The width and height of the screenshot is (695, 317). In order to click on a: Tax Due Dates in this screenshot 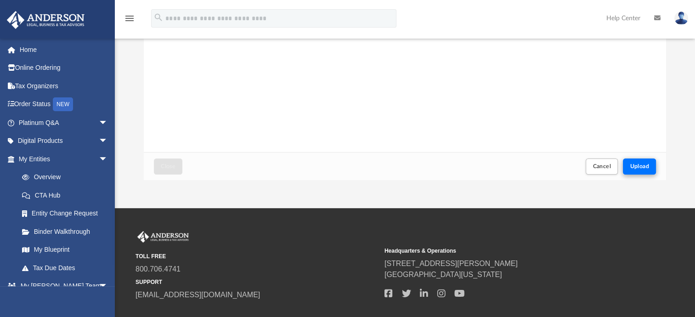, I will do `click(67, 268)`.